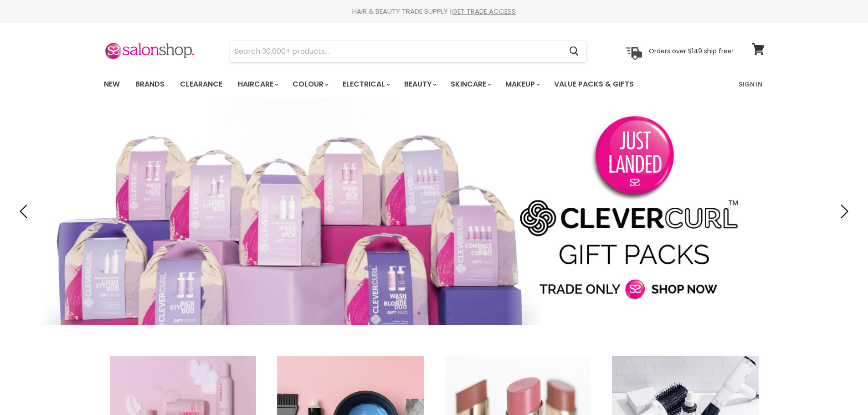 The height and width of the screenshot is (415, 868). Describe the element at coordinates (150, 84) in the screenshot. I see `a: Brands` at that location.